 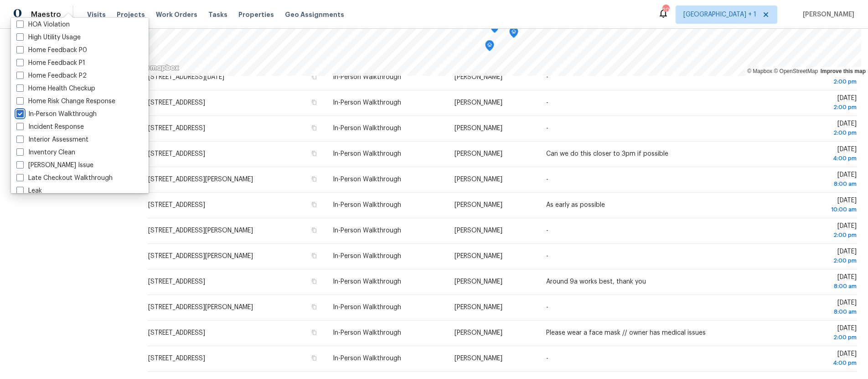 I want to click on label: In-Person Walkthrough, so click(x=57, y=114).